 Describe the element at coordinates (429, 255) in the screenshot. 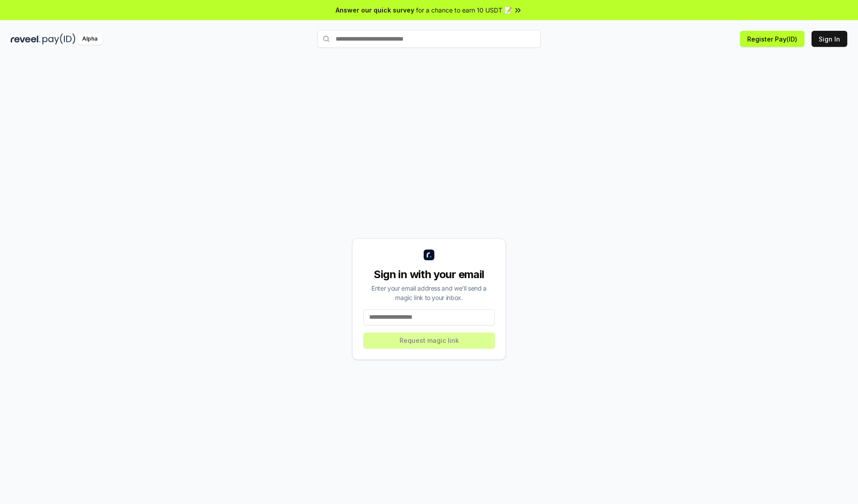

I see `img: logo_small` at that location.